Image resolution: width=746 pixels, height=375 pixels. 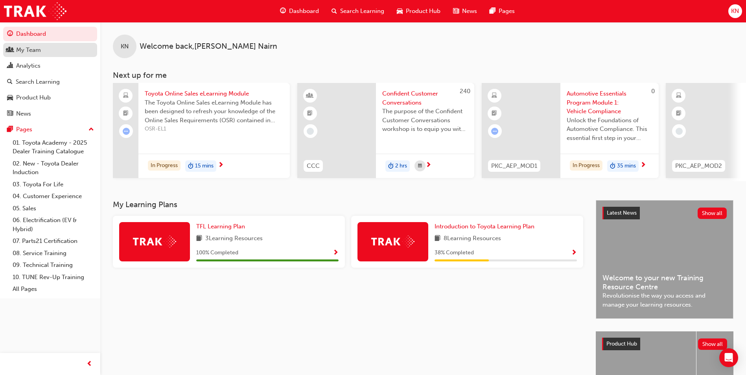 I want to click on div: My Team, so click(x=28, y=50).